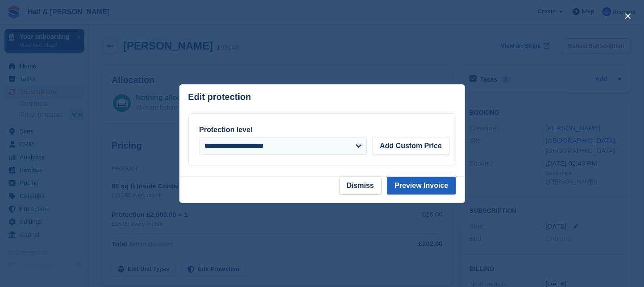 The image size is (644, 287). What do you see at coordinates (421, 186) in the screenshot?
I see `button: Preview Invoice` at bounding box center [421, 186].